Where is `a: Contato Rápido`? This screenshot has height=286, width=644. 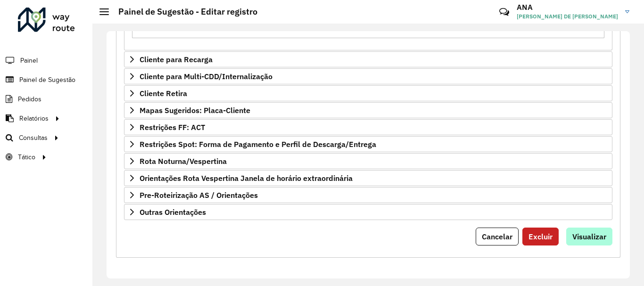 a: Contato Rápido is located at coordinates (504, 12).